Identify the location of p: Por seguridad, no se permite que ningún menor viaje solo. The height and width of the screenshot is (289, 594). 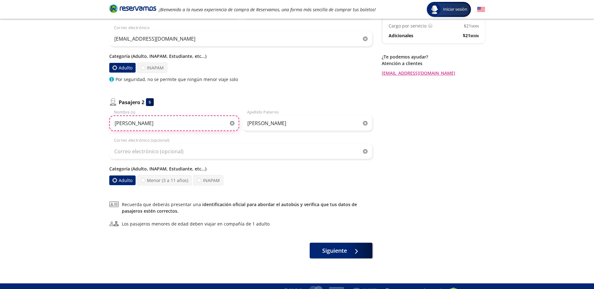
(177, 79).